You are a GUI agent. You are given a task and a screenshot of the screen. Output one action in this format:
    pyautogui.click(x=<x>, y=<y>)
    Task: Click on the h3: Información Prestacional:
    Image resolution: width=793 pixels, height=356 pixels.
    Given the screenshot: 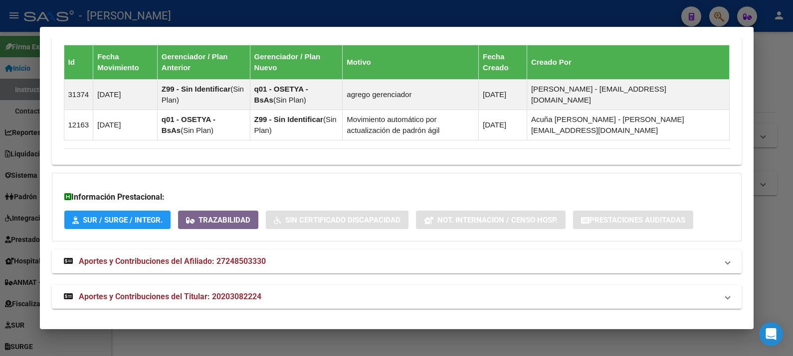 What is the action you would take?
    pyautogui.click(x=396, y=197)
    